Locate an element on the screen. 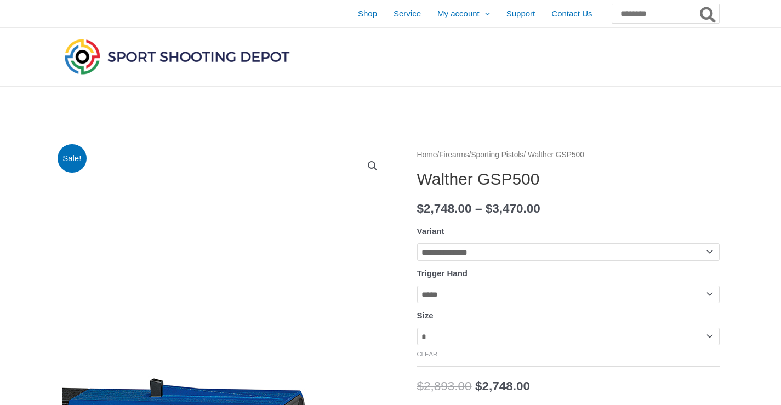 The image size is (781, 405). label: Size is located at coordinates (425, 315).